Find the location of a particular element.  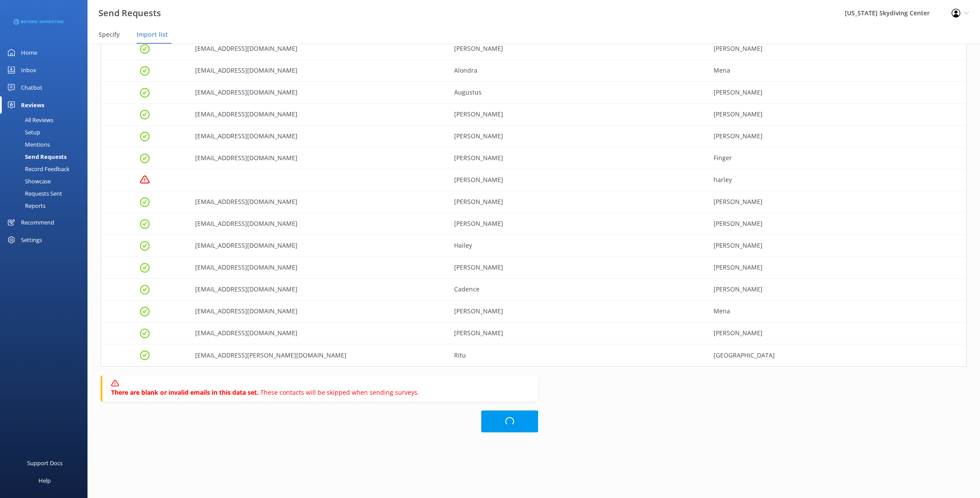

div: Home is located at coordinates (29, 53).